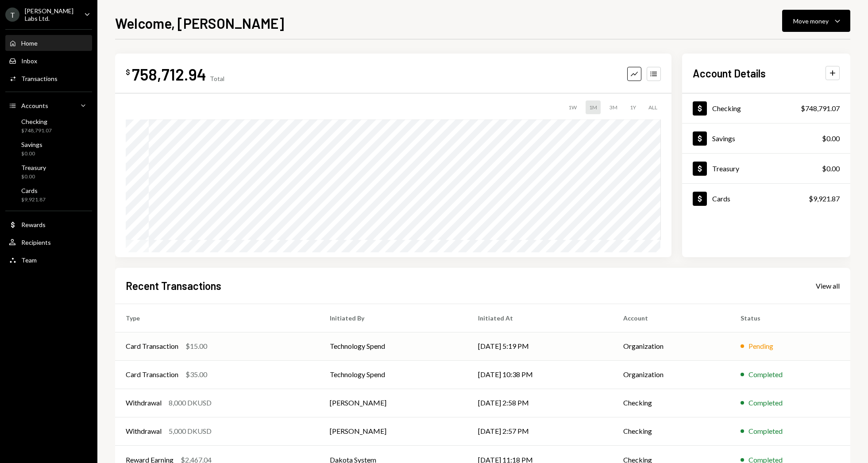 The width and height of the screenshot is (868, 463). What do you see at coordinates (39, 78) in the screenshot?
I see `div: Transactions` at bounding box center [39, 78].